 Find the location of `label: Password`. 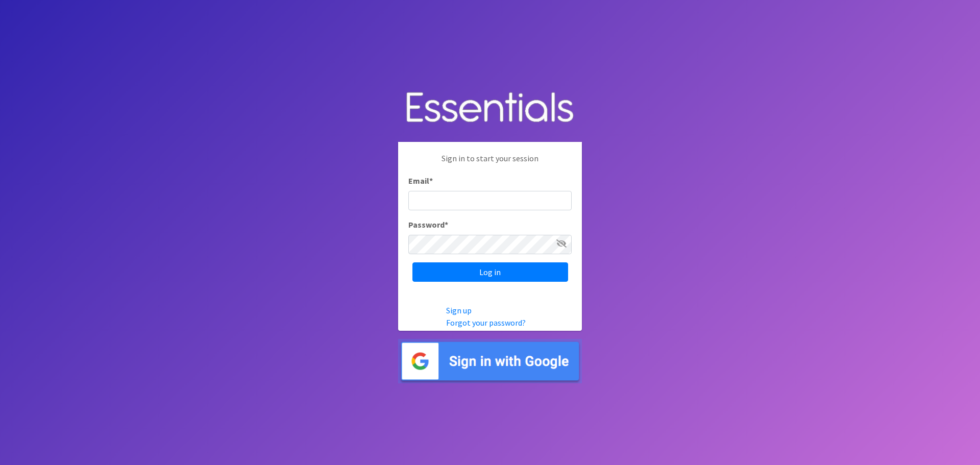

label: Password is located at coordinates (428, 224).